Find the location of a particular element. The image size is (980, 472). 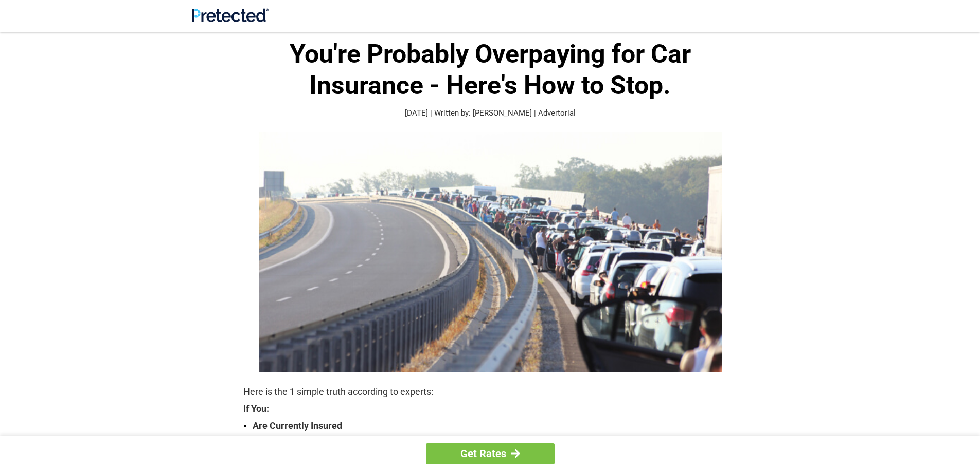

strong: Are Currently Insured is located at coordinates (495, 426).